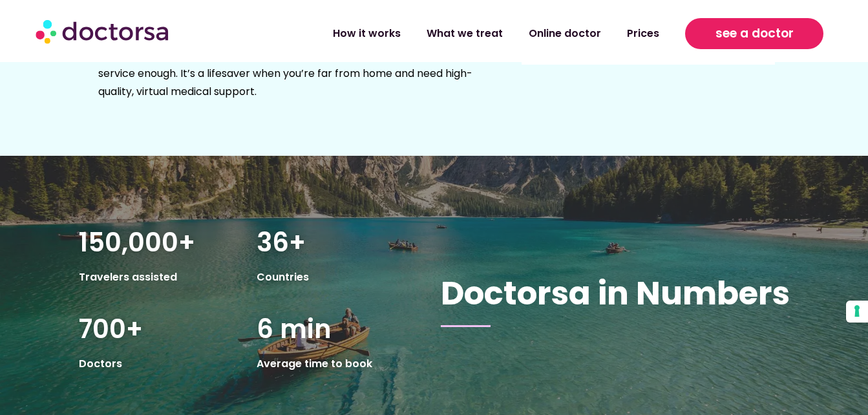 The image size is (868, 415). Describe the element at coordinates (339, 364) in the screenshot. I see `p: Average time to book` at that location.